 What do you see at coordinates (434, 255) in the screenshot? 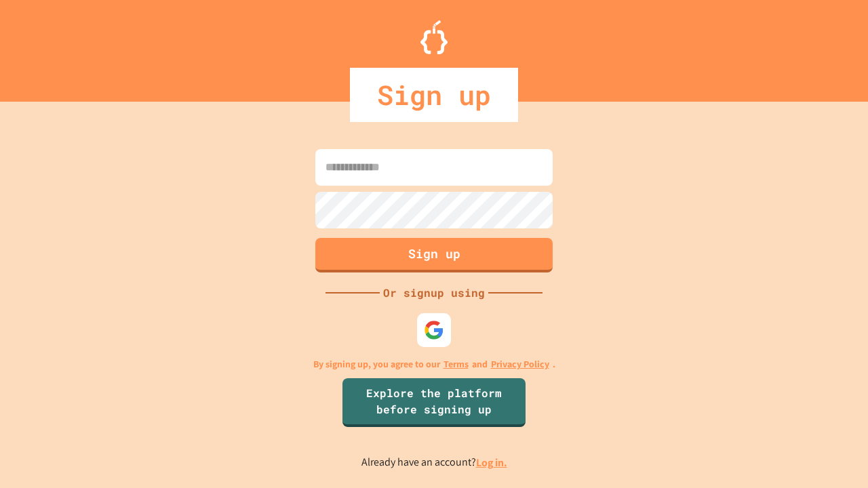
I see `button: Sign up` at bounding box center [434, 255].